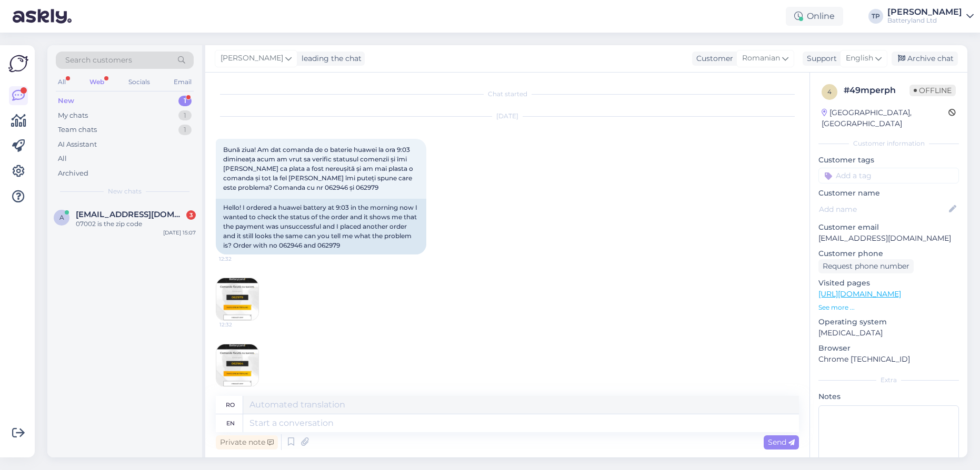  What do you see at coordinates (329, 59) in the screenshot?
I see `div: leading the chat` at bounding box center [329, 59].